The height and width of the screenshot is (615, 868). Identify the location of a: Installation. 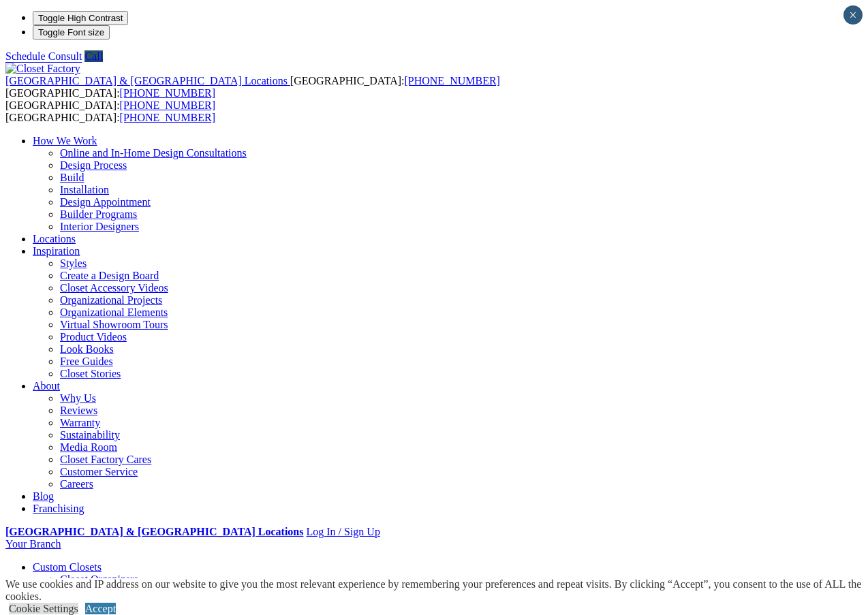
(84, 190).